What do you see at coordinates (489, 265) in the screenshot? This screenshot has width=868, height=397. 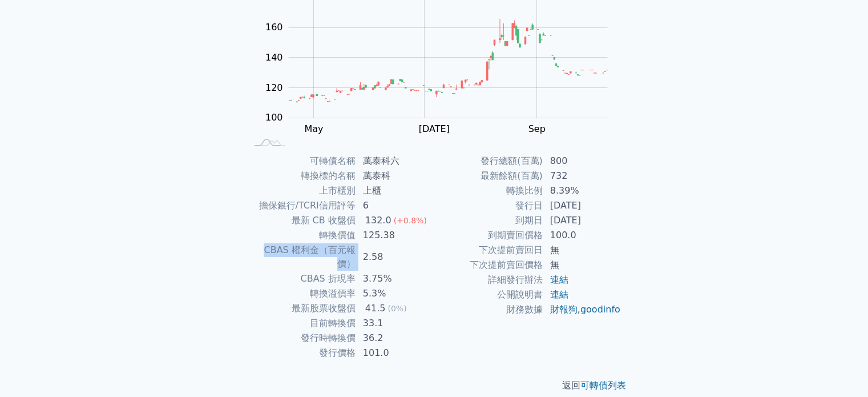 I see `td: 下次提前賣回價格` at bounding box center [489, 265].